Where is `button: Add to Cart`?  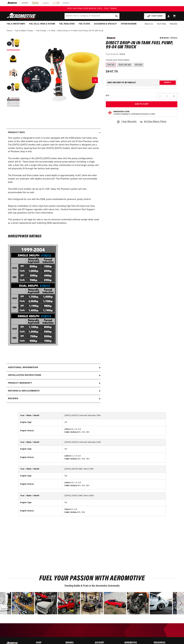
button: Add to Cart is located at coordinates (142, 104).